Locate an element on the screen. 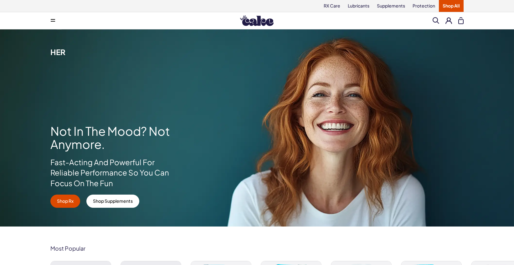  img: Hello Cake is located at coordinates (257, 21).